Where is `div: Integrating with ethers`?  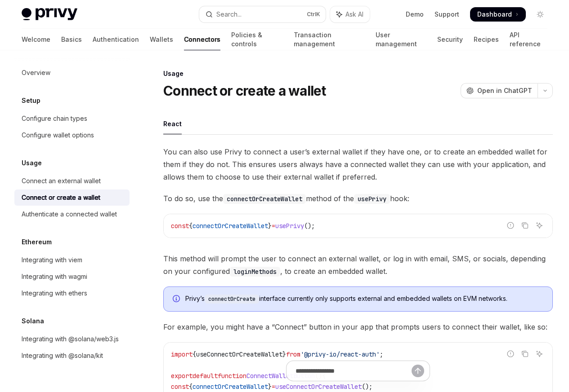 div: Integrating with ethers is located at coordinates (54, 294).